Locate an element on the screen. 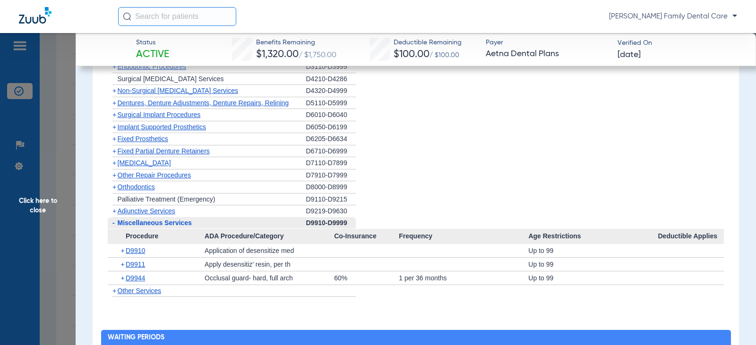  span: Fixed Partial Denture Retainers is located at coordinates (163, 151).